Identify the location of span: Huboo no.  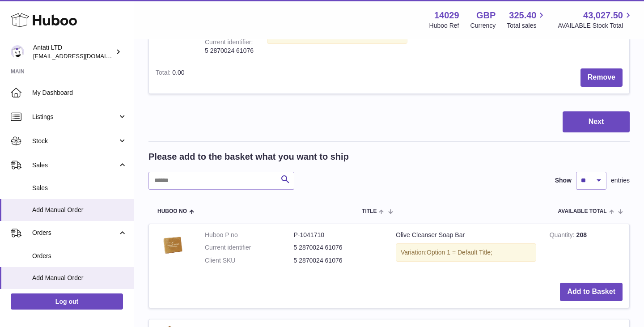
(172, 211).